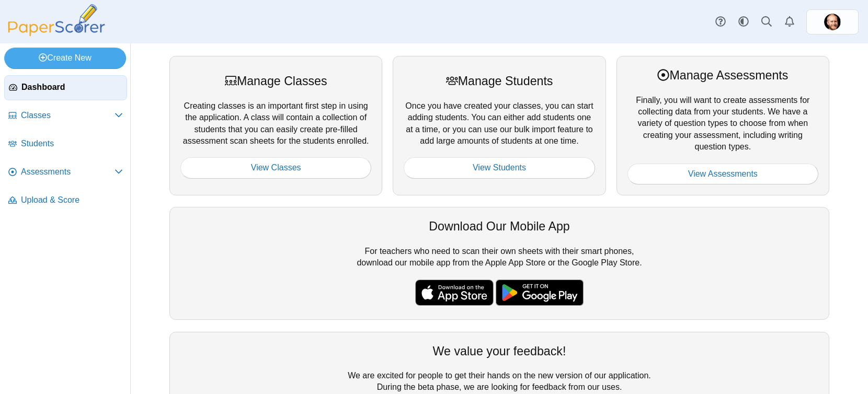 The image size is (868, 394). Describe the element at coordinates (499, 81) in the screenshot. I see `div: Manage Students` at that location.